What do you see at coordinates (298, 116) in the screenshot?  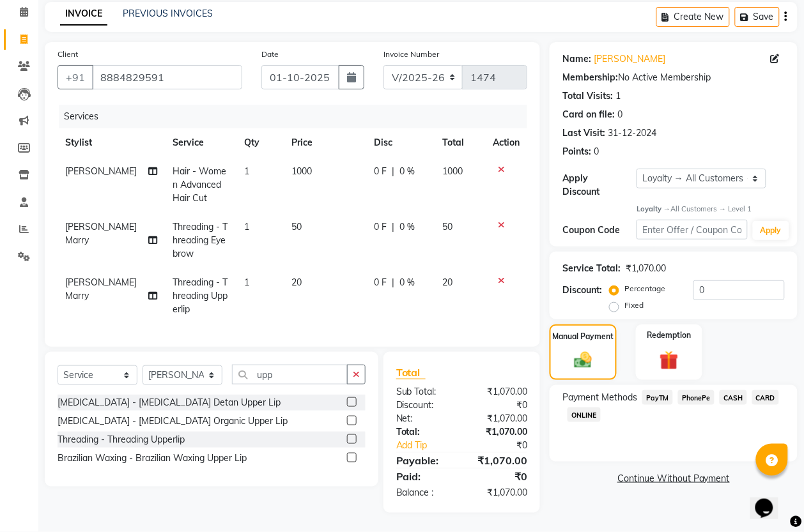 I see `div: Services` at bounding box center [298, 116].